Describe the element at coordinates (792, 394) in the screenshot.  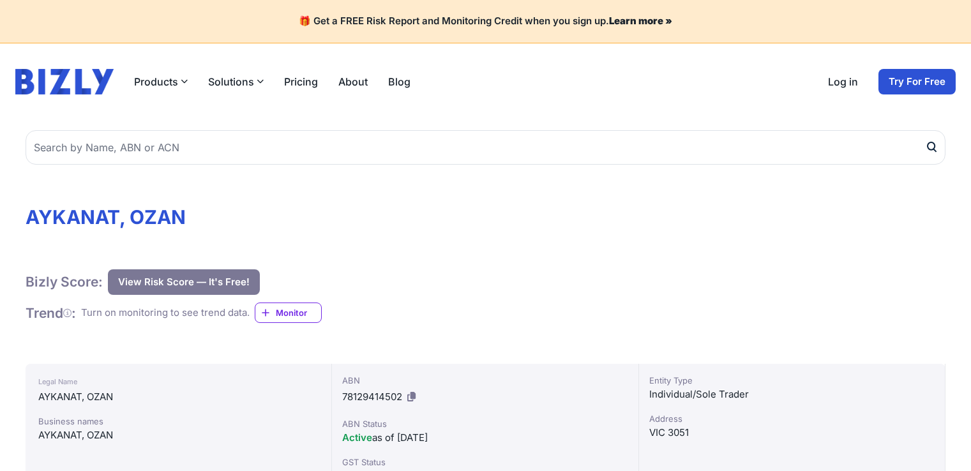
I see `div: Individual/Sole Trader` at that location.